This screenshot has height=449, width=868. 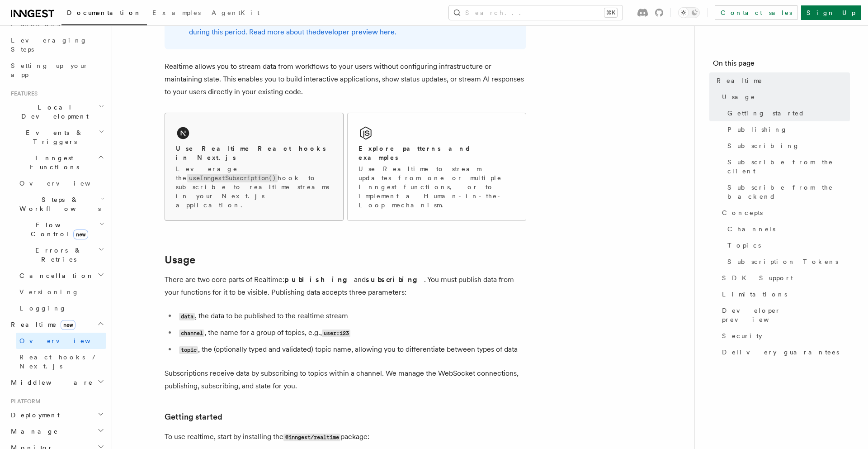 What do you see at coordinates (437, 187) in the screenshot?
I see `p: Use Realtime to stream updates from one or multiple Inngest functions, or to implement a Human-in...` at bounding box center [437, 187].